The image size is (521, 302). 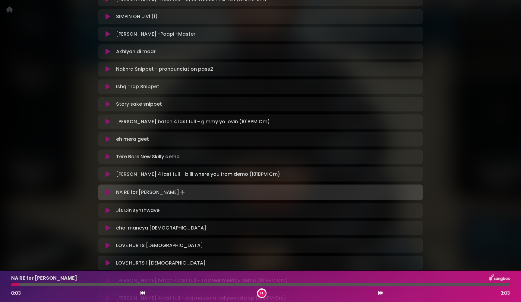 What do you see at coordinates (137, 87) in the screenshot?
I see `p: Ishq Trap Snippet` at bounding box center [137, 87].